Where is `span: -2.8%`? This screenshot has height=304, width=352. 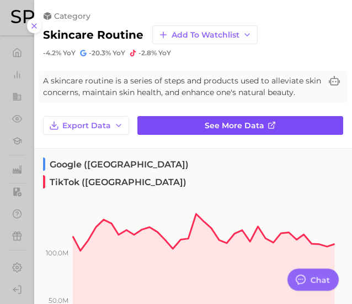 span: -2.8% is located at coordinates (147, 52).